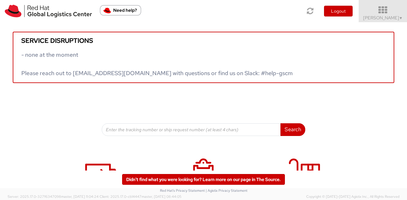  I want to click on a: | Agistix Privacy Statement, so click(226, 191).